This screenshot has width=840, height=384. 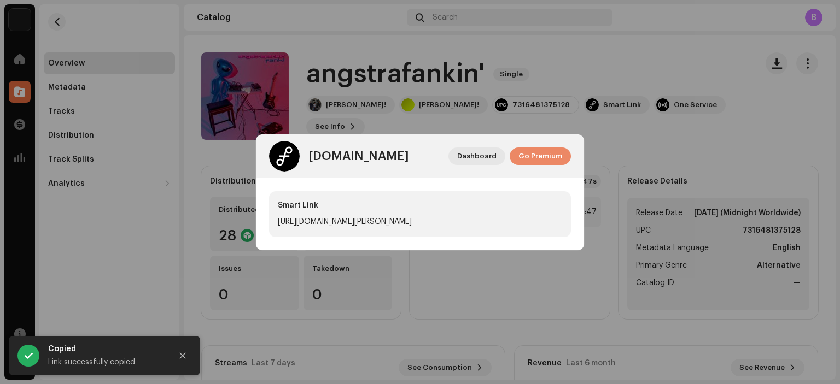 I want to click on span: Go Premium, so click(x=540, y=156).